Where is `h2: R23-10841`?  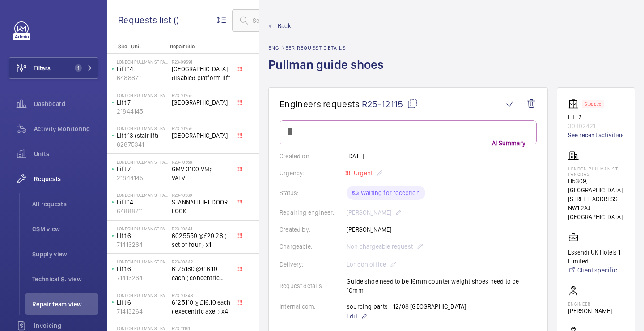
h2: R23-10841 is located at coordinates (201, 228).